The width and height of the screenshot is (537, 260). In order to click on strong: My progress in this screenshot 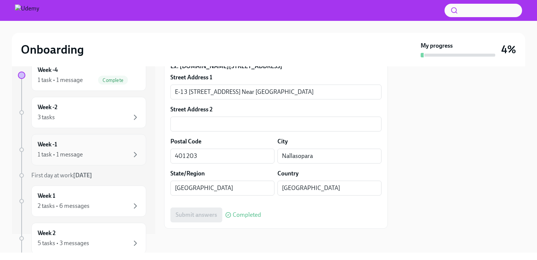, I will do `click(437, 46)`.